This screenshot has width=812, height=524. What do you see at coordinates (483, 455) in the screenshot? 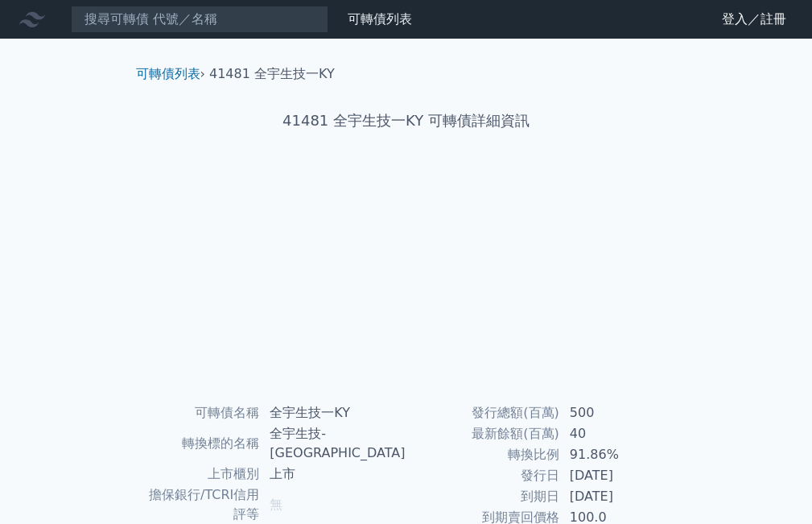
I see `td: 轉換比例` at bounding box center [483, 455].